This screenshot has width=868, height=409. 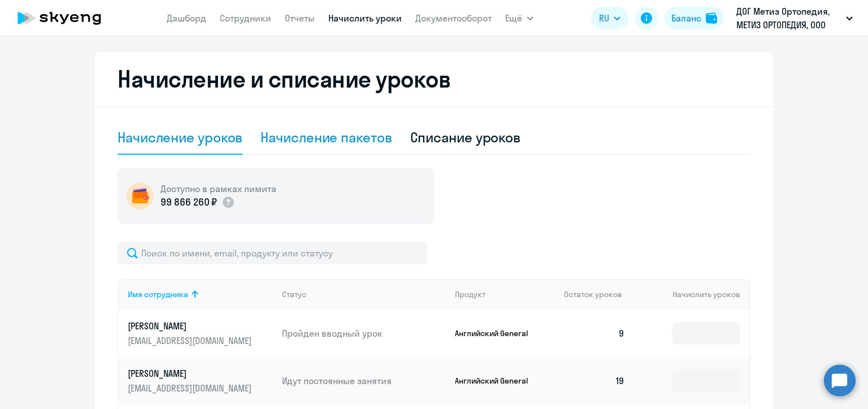 What do you see at coordinates (272, 253) in the screenshot?
I see `input: Поиск по имени, email, продукту или статусу` at bounding box center [272, 253].